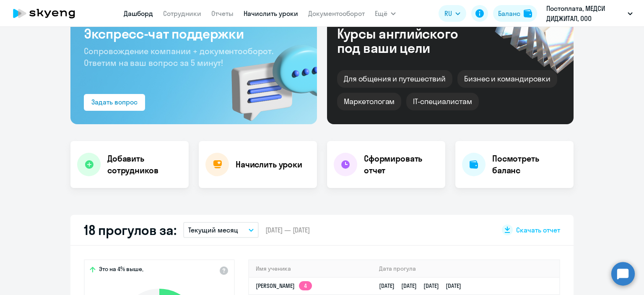 Image resolution: width=644 pixels, height=295 pixels. Describe the element at coordinates (401, 164) in the screenshot. I see `h4: Сформировать отчет` at that location.